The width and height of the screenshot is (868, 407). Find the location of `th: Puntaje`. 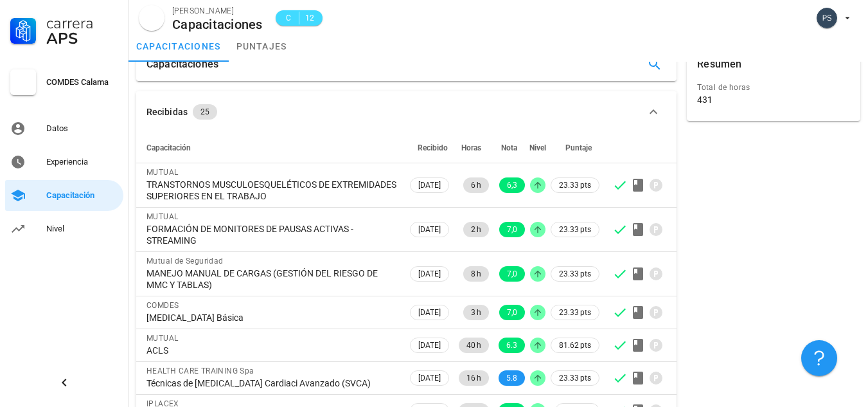

th: Puntaje is located at coordinates (575, 148).